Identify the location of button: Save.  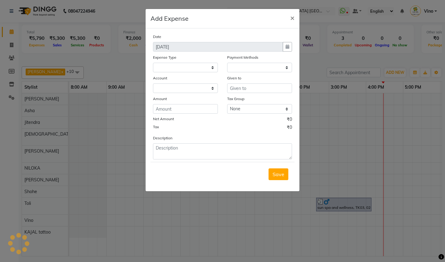
(278, 174).